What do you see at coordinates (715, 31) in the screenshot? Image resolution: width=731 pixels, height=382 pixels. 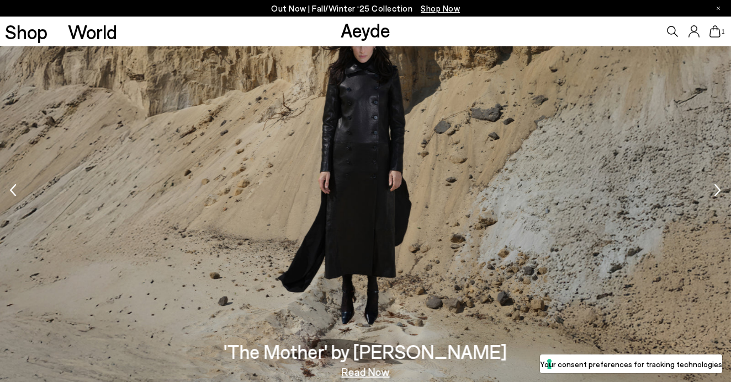 I see `a: 1` at bounding box center [715, 31].